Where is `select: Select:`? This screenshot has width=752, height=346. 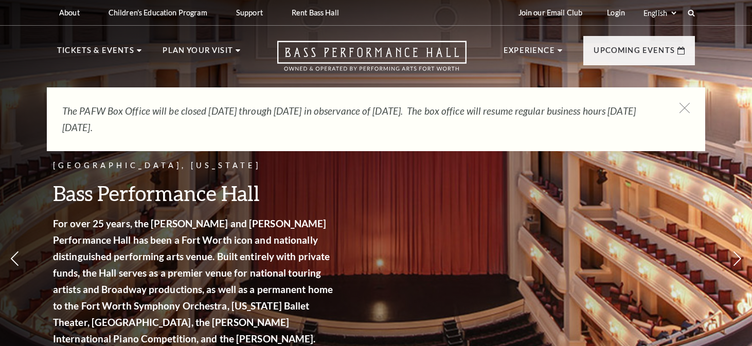 select: Select: is located at coordinates (660, 13).